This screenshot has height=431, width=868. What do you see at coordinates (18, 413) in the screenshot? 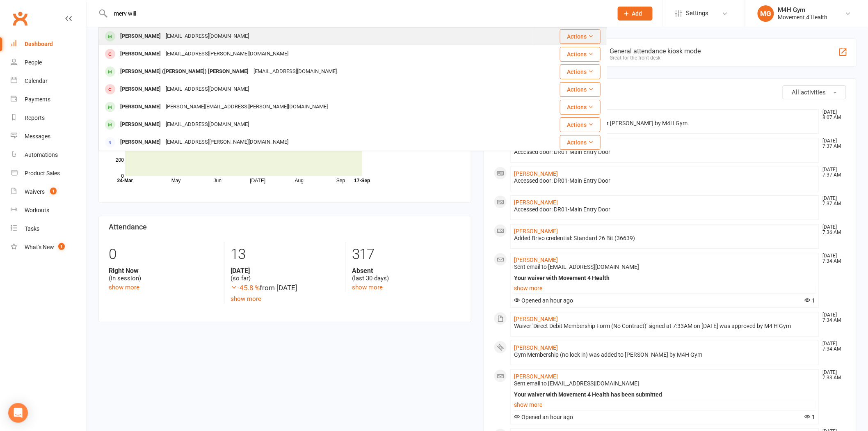
I see `div: Open Intercom Messenger` at bounding box center [18, 413].